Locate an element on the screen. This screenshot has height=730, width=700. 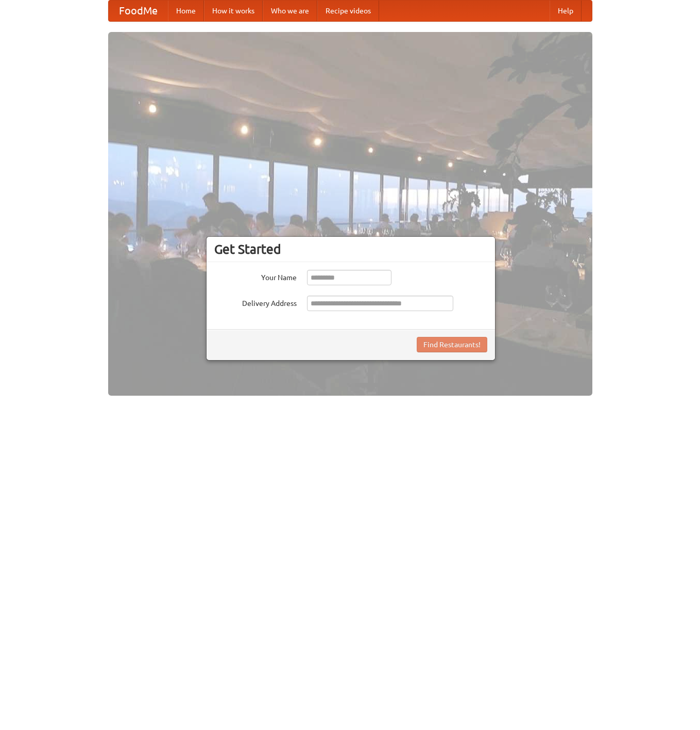
a: FoodMe is located at coordinates (138, 11).